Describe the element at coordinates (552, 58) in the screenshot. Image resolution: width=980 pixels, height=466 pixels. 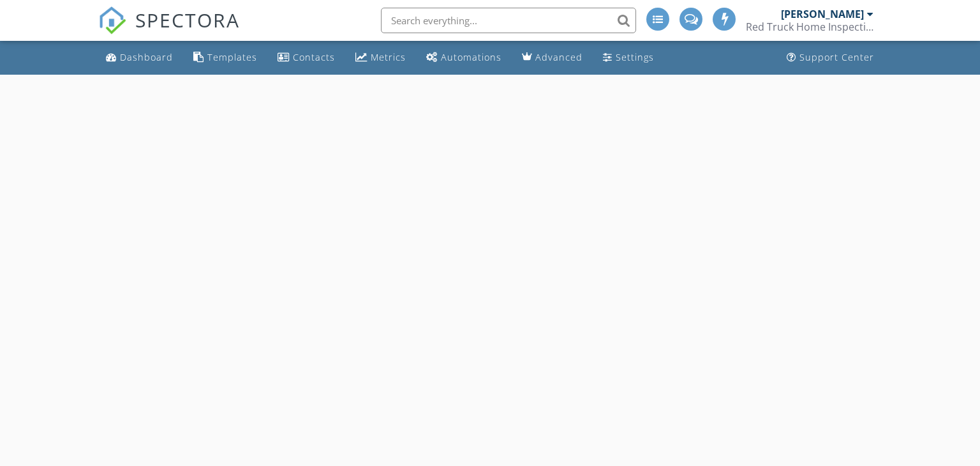
I see `a: Advanced` at that location.